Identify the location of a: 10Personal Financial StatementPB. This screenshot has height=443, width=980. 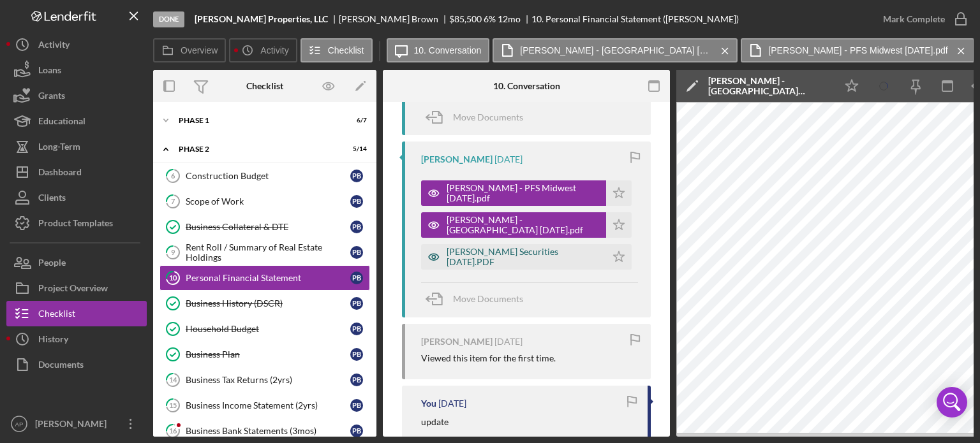
(265, 278).